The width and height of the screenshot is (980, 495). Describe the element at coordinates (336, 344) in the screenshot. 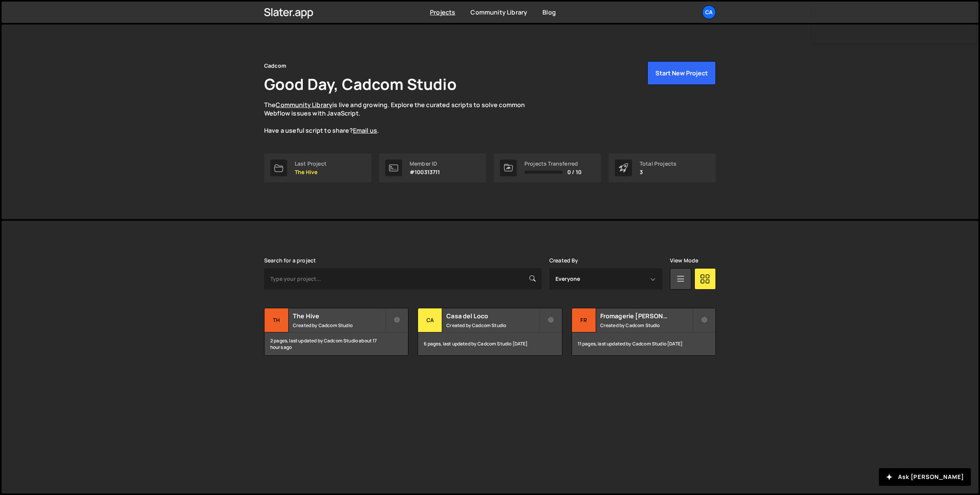

I see `div: 2 pages, last updated by Cadcom Studio about 17 hours ago` at that location.